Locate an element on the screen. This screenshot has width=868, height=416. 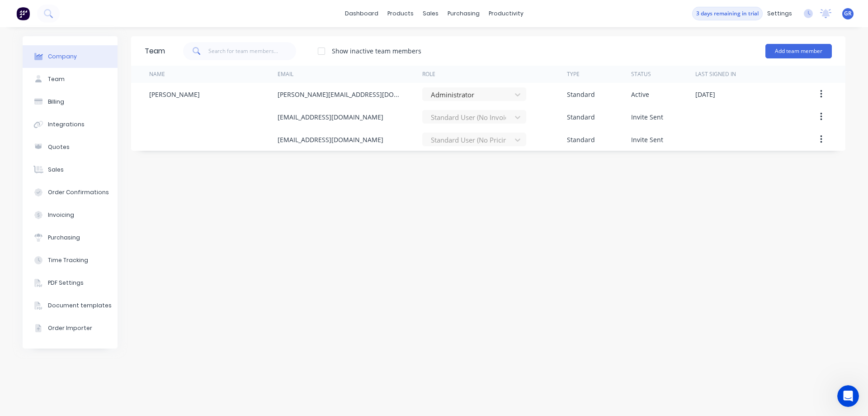
div: Order Confirmations is located at coordinates (78, 192).